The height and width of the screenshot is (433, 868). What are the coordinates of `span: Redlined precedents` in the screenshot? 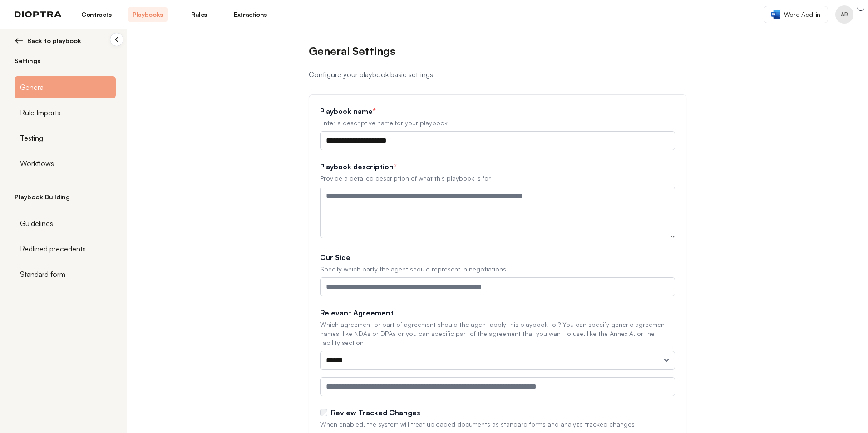 It's located at (53, 249).